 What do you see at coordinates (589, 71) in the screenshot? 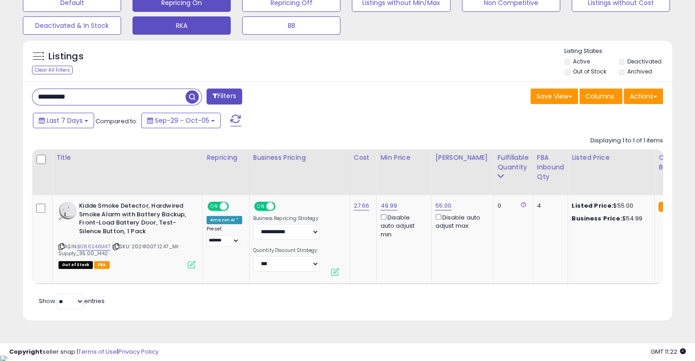
I see `label: Out of Stock` at bounding box center [589, 71].